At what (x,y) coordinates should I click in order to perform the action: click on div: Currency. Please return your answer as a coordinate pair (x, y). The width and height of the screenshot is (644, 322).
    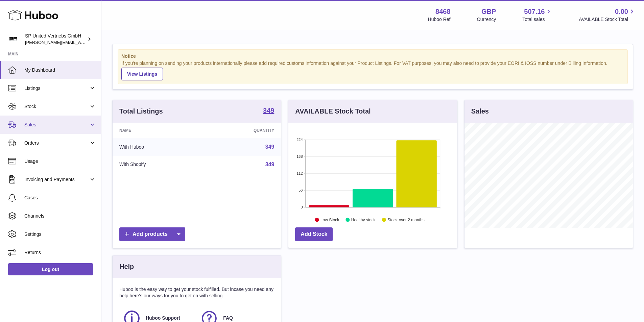
    Looking at the image, I should click on (486, 19).